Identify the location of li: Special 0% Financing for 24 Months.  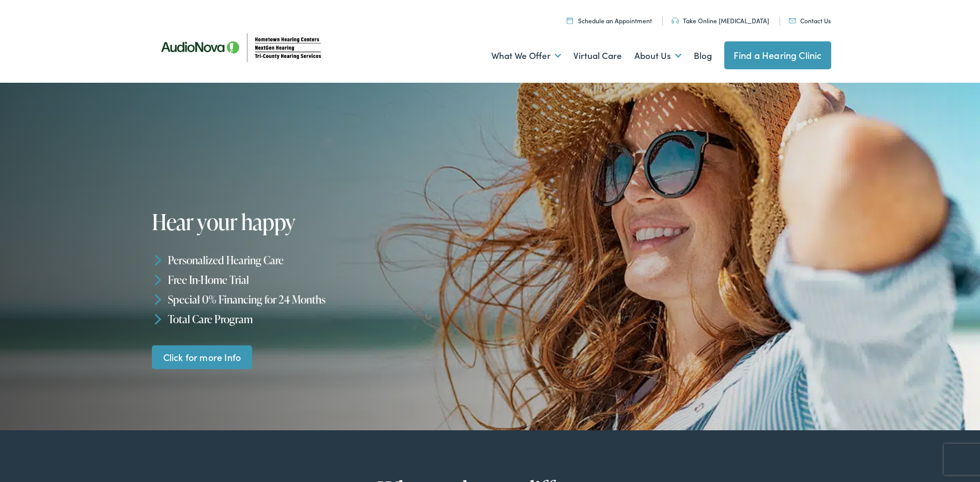
(323, 299).